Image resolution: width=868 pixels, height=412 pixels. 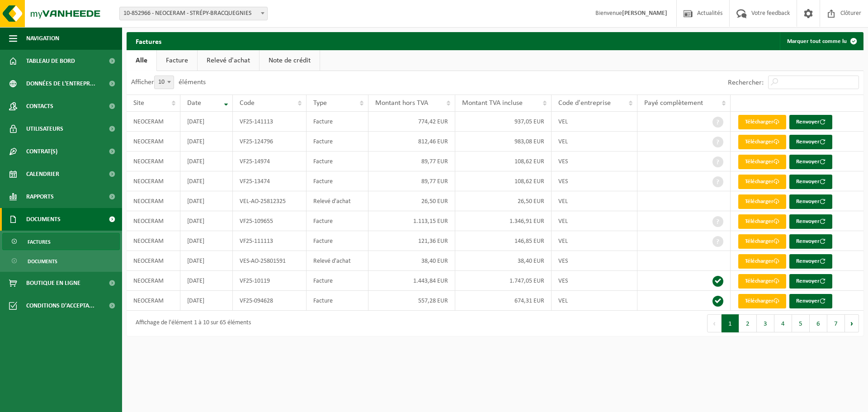 I want to click on a: Alle, so click(x=142, y=60).